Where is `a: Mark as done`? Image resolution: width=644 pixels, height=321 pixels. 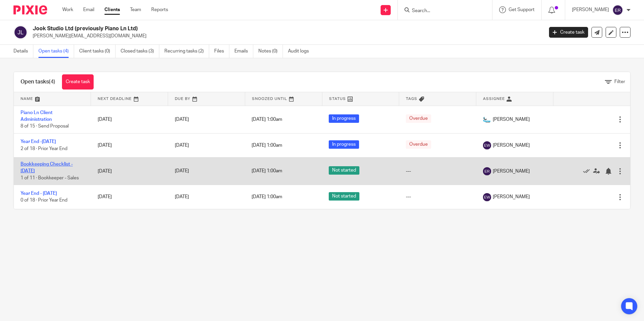
a: Mark as done is located at coordinates (588, 171).